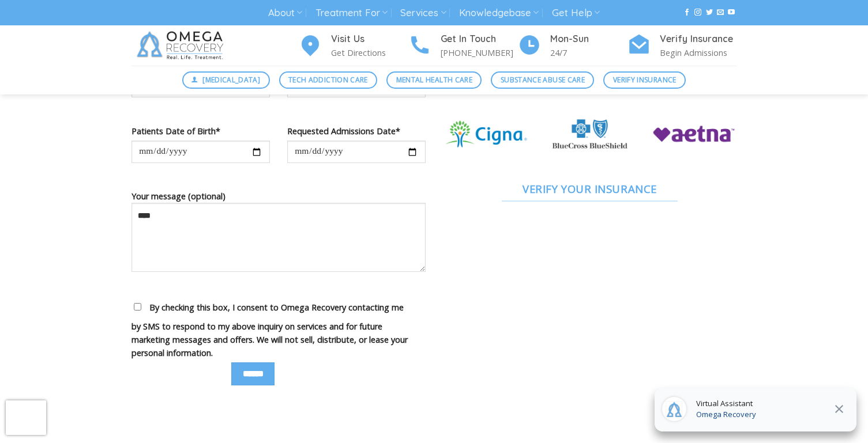 This screenshot has width=868, height=443. Describe the element at coordinates (328, 79) in the screenshot. I see `span: Tech Addiction Care` at that location.